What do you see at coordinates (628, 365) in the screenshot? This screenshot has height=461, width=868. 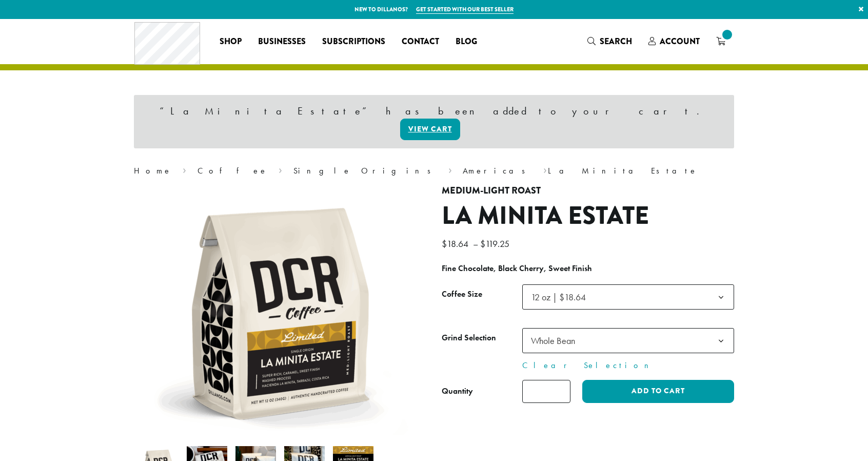 I see `a: Clear Selection` at bounding box center [628, 365].